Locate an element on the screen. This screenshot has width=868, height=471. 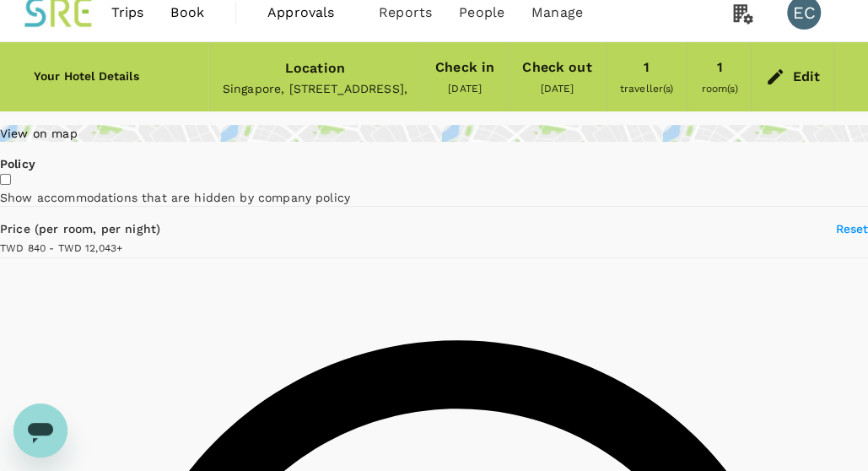
div: Check in is located at coordinates (465, 68).